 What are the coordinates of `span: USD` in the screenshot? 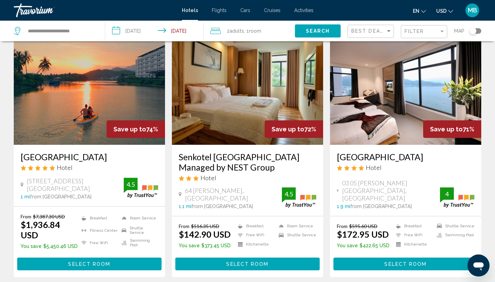 It's located at (442, 11).